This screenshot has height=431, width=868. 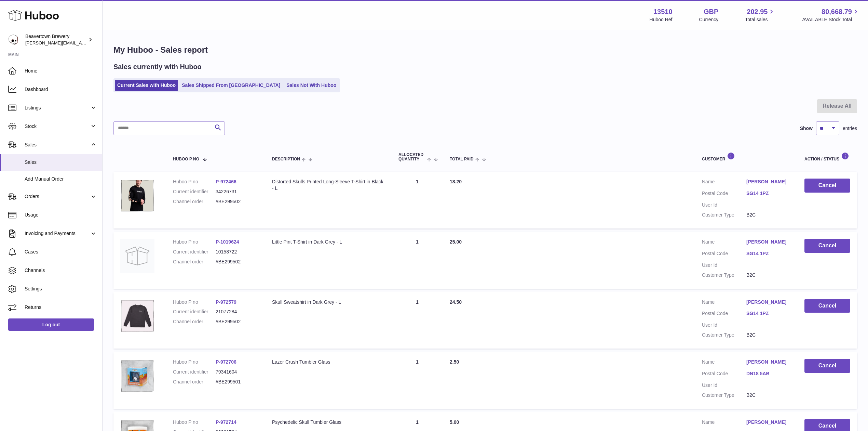 What do you see at coordinates (226, 362) in the screenshot?
I see `a: P-972706` at bounding box center [226, 362].